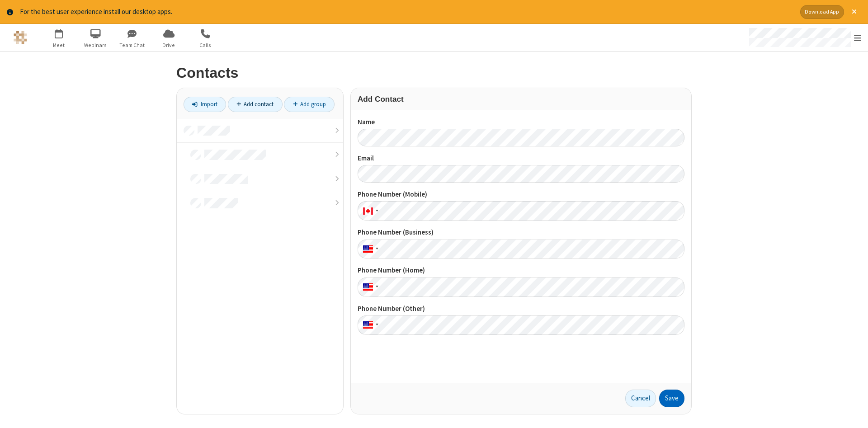 The width and height of the screenshot is (868, 428). I want to click on span: Webinars, so click(96, 45).